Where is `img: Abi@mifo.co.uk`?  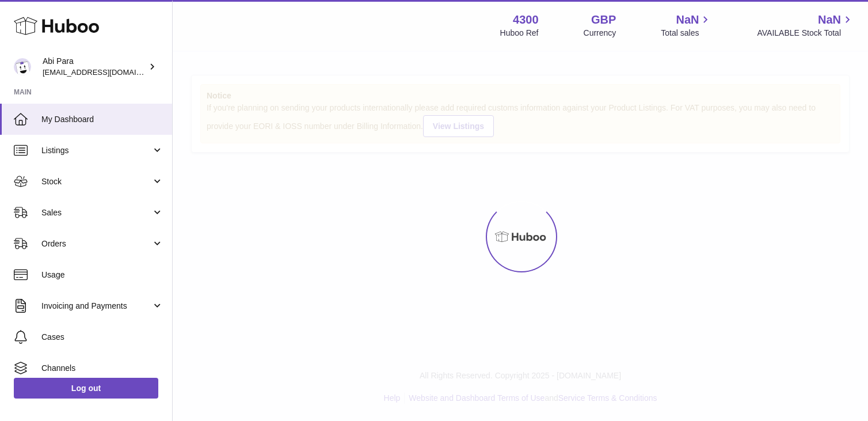
img: Abi@mifo.co.uk is located at coordinates (23, 67).